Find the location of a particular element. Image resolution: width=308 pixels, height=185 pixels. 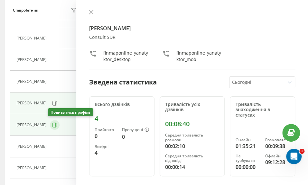

div: Розмовляє is located at coordinates (277, 140).